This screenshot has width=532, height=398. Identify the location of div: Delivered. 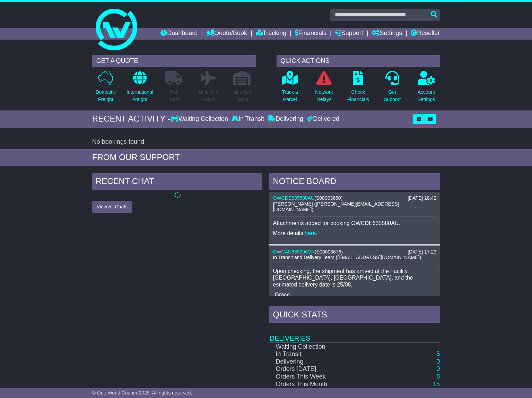
(322, 119).